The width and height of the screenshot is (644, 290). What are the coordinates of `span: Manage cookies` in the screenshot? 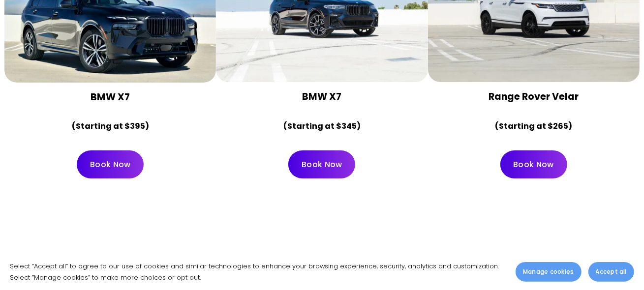 It's located at (548, 272).